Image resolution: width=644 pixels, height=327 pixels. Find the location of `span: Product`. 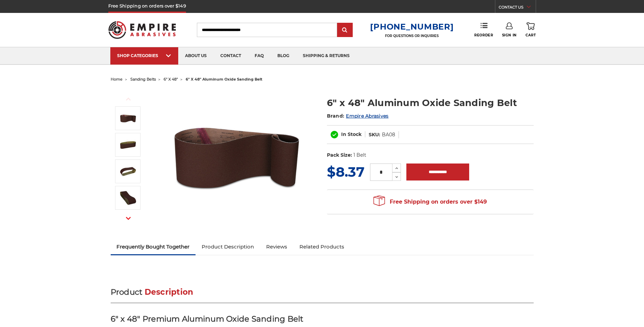

span: Product is located at coordinates (127, 292).